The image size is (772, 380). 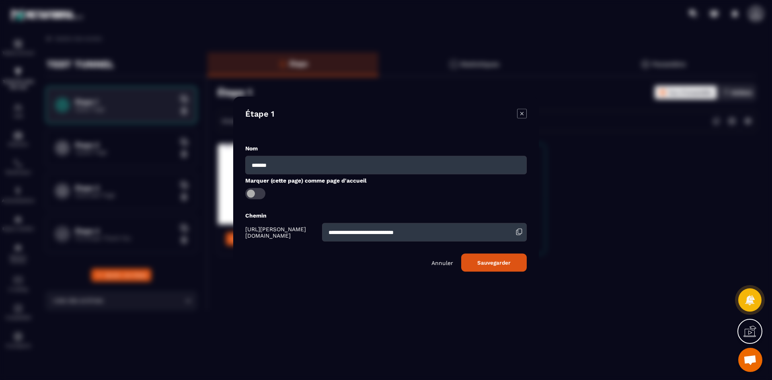 What do you see at coordinates (306, 180) in the screenshot?
I see `label: Marquer (cette page) comme page d'accueil` at bounding box center [306, 180].